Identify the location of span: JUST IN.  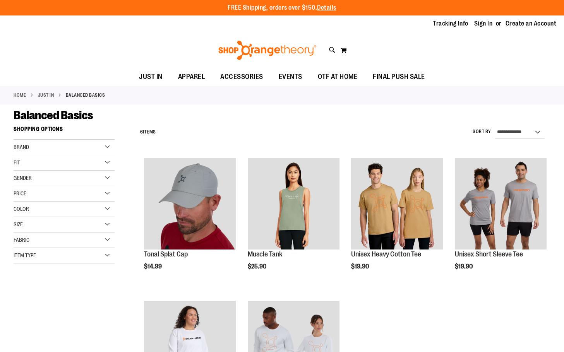
(151, 77).